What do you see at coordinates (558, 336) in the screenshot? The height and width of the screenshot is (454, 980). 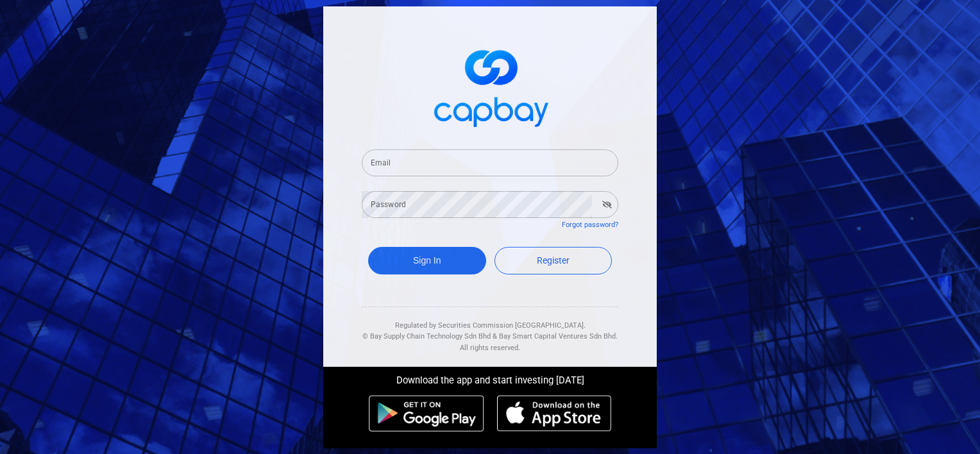 I see `span: Bay Smart Capital Ventures Sdn Bhd.` at bounding box center [558, 336].